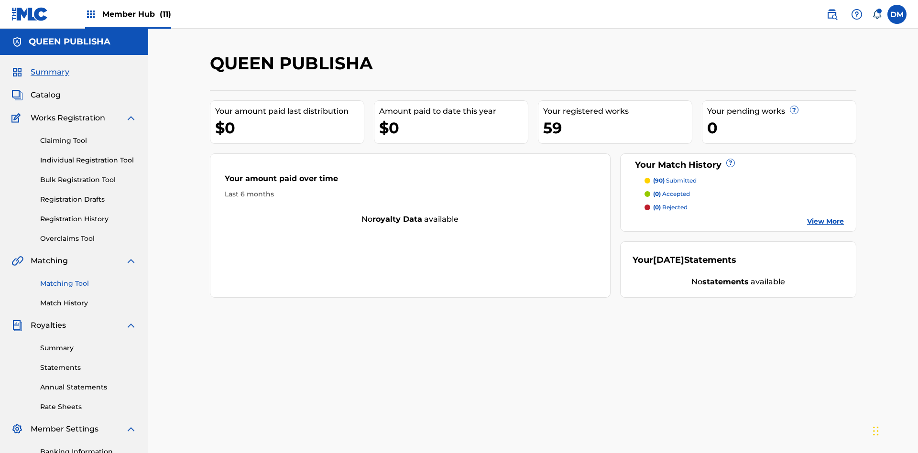 This screenshot has height=453, width=918. What do you see at coordinates (88, 407) in the screenshot?
I see `a: Rate Sheets` at bounding box center [88, 407].